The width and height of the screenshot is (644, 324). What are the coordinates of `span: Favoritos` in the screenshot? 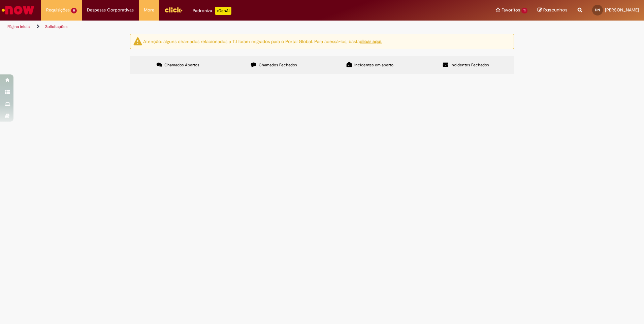 It's located at (511, 10).